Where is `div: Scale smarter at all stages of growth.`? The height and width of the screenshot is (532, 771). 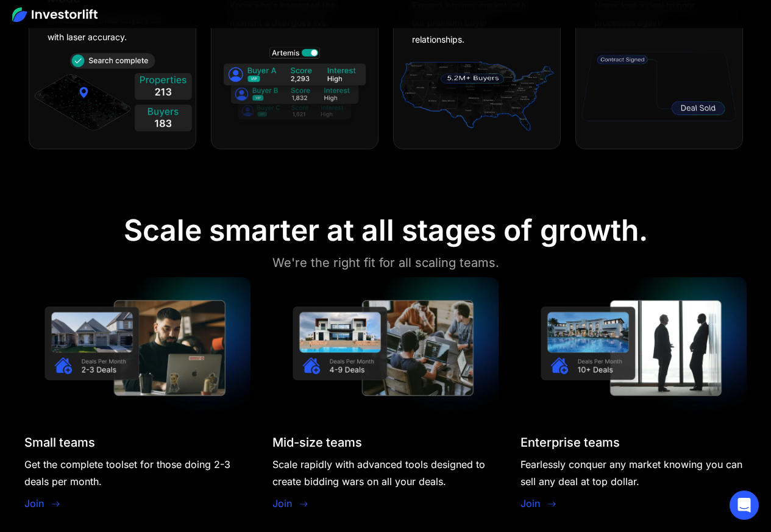
div: Scale smarter at all stages of growth. is located at coordinates (386, 230).